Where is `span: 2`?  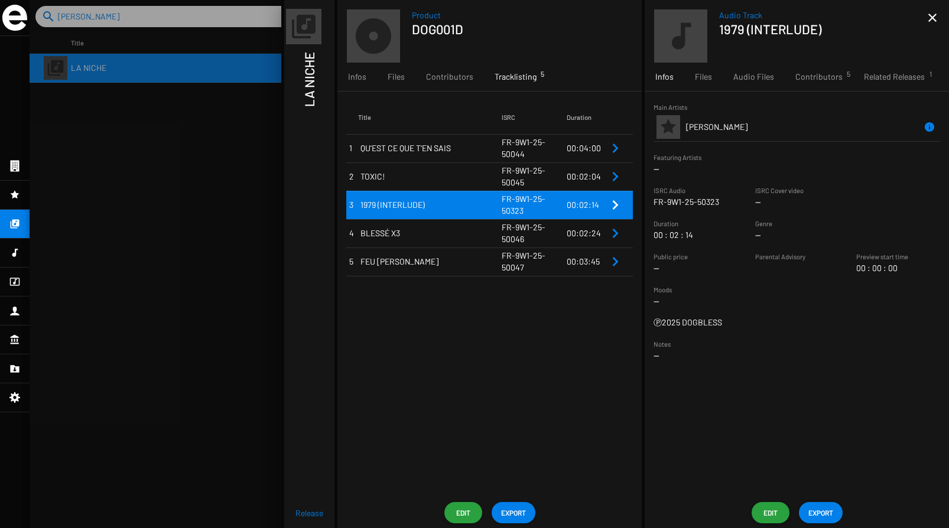
span: 2 is located at coordinates (352, 176).